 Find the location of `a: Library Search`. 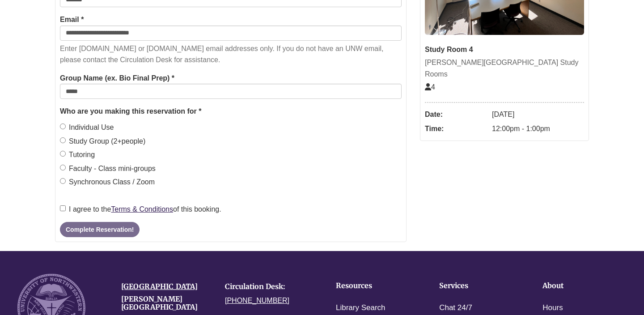

a: Library Search is located at coordinates (361, 308).